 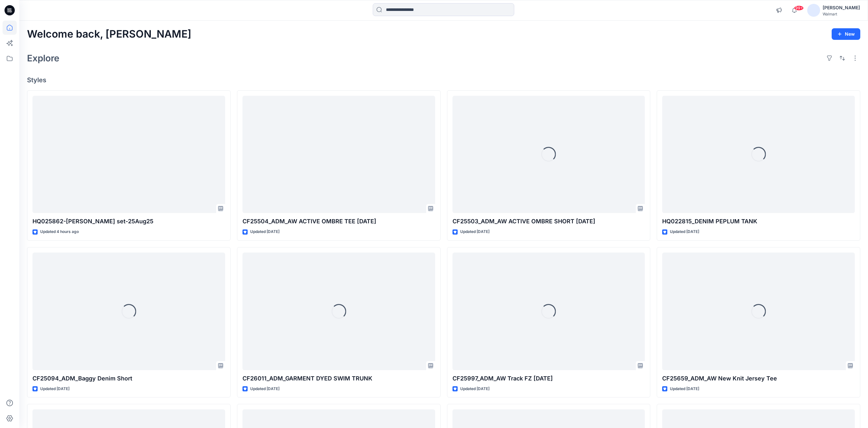 What do you see at coordinates (339, 378) in the screenshot?
I see `p: CF26011_ADM_GARMENT DYED SWIM TRUNK` at bounding box center [339, 378].